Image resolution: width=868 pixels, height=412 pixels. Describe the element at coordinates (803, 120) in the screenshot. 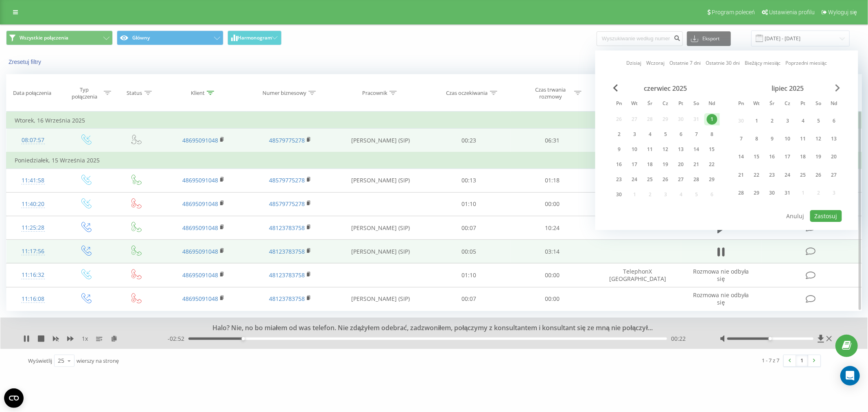

I see `div: pt 4 lip 2025` at that location.